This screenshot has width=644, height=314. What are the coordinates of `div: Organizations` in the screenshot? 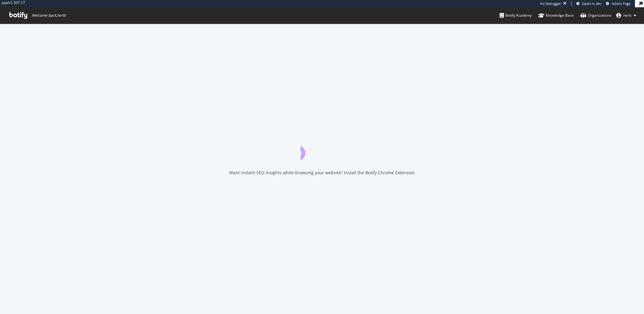 It's located at (596, 15).